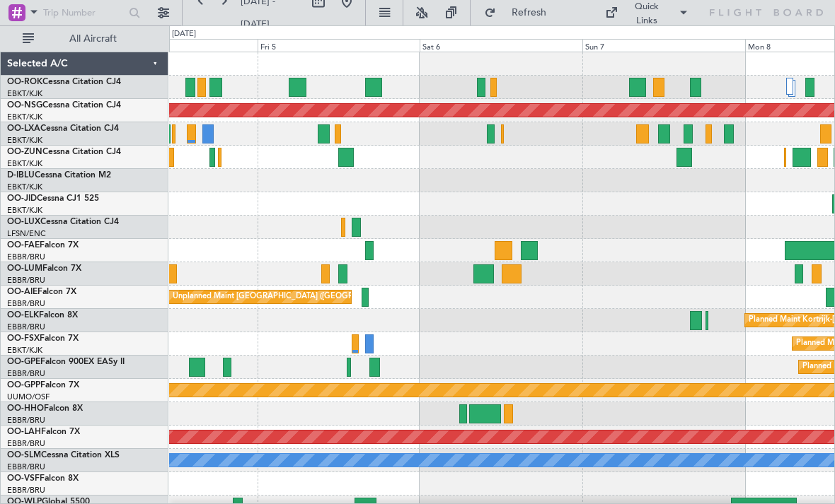 This screenshot has width=835, height=504. Describe the element at coordinates (24, 106) in the screenshot. I see `span: OO-NSG` at that location.